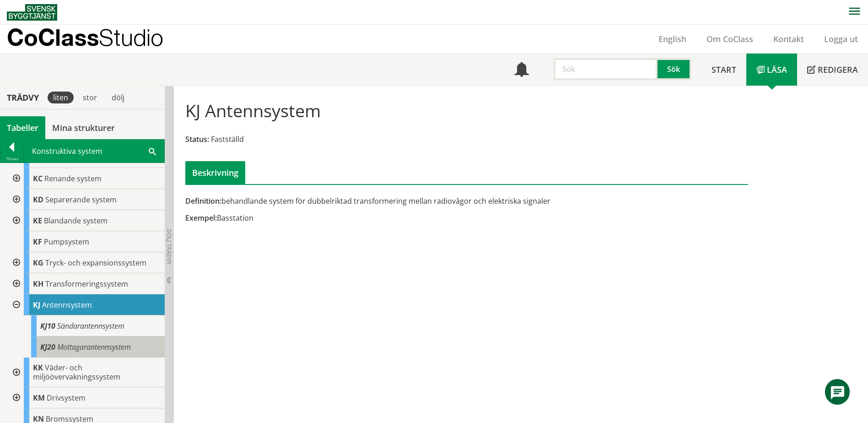 The image size is (868, 423). I want to click on span: KC, so click(38, 178).